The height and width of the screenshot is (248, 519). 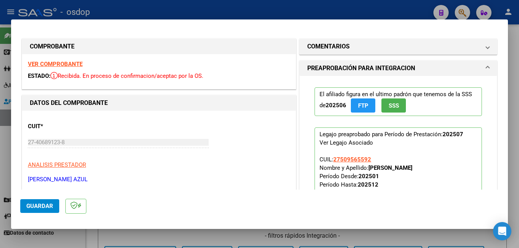 What do you see at coordinates (361, 68) in the screenshot?
I see `h1: PREAPROBACIÓN PARA INTEGRACION` at bounding box center [361, 68].